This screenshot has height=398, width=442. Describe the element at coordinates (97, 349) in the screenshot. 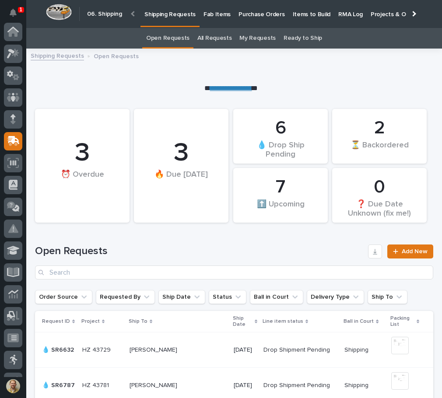

I see `p: HZ 43729` at that location.